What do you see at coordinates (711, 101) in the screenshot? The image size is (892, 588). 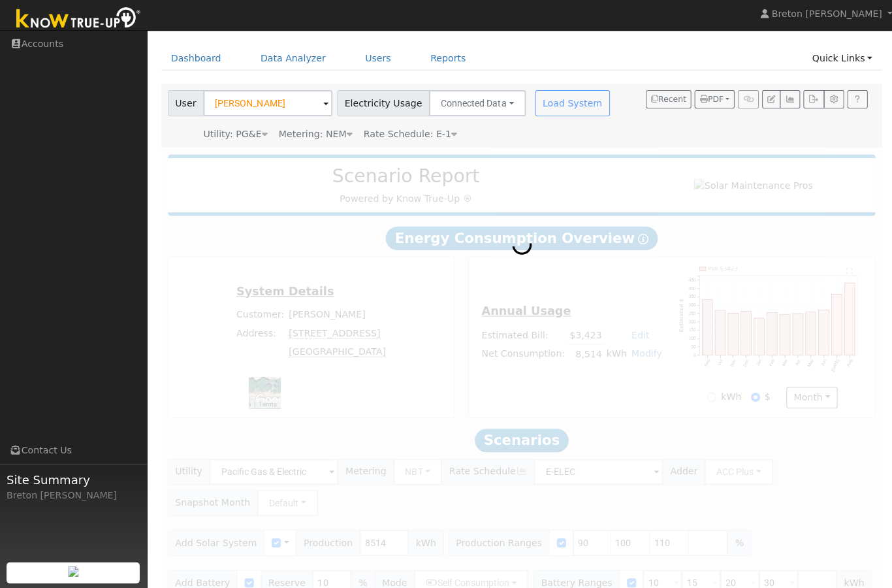 I see `button: PDF` at bounding box center [711, 101].